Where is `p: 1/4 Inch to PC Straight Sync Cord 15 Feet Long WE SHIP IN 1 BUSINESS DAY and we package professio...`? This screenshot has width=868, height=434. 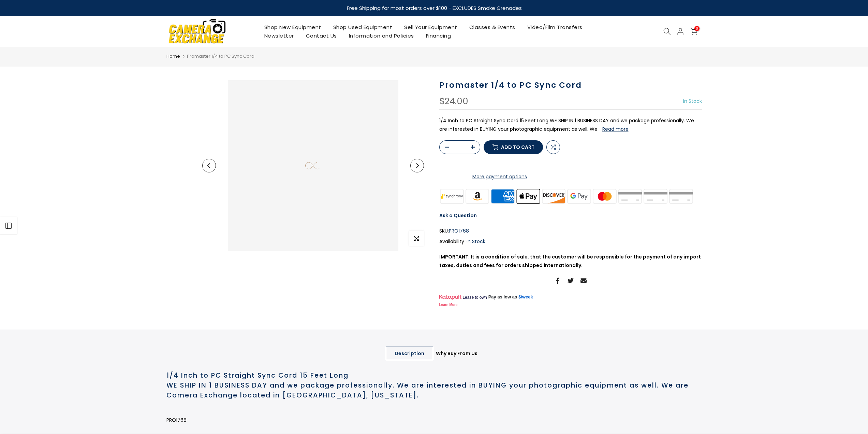 p: 1/4 Inch to PC Straight Sync Cord 15 Feet Long WE SHIP IN 1 BUSINESS DAY and we package professio... is located at coordinates (571, 125).